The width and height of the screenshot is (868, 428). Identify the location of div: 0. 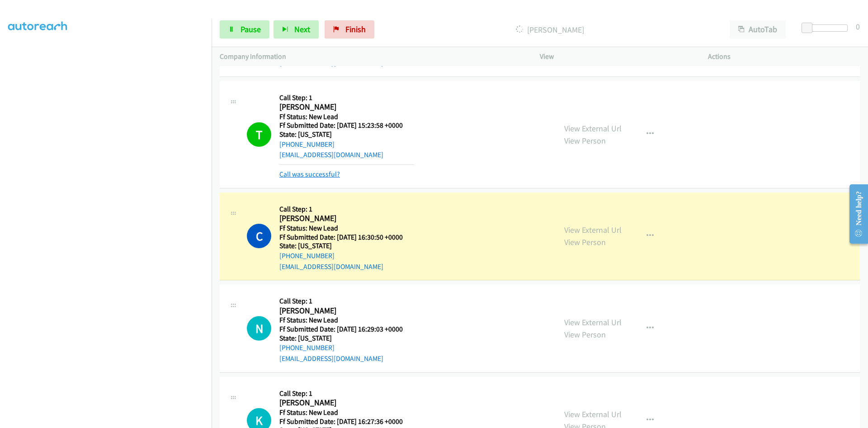
(858, 26).